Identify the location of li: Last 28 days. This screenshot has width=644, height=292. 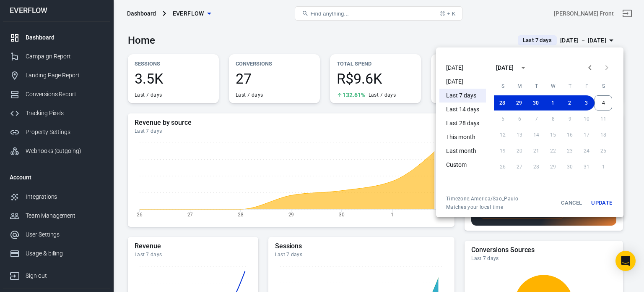
(463, 123).